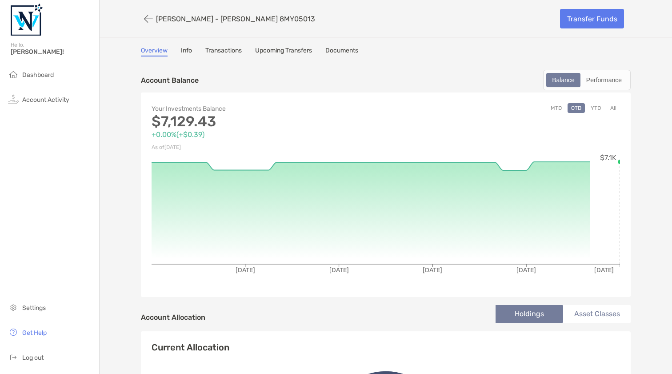  Describe the element at coordinates (576, 108) in the screenshot. I see `button: QTD` at that location.